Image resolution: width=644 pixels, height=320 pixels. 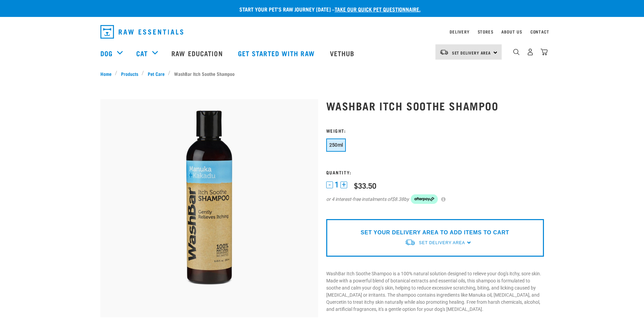 What do you see at coordinates (435, 199) in the screenshot?
I see `div: or 4 interest-free instalments of by` at bounding box center [435, 199].